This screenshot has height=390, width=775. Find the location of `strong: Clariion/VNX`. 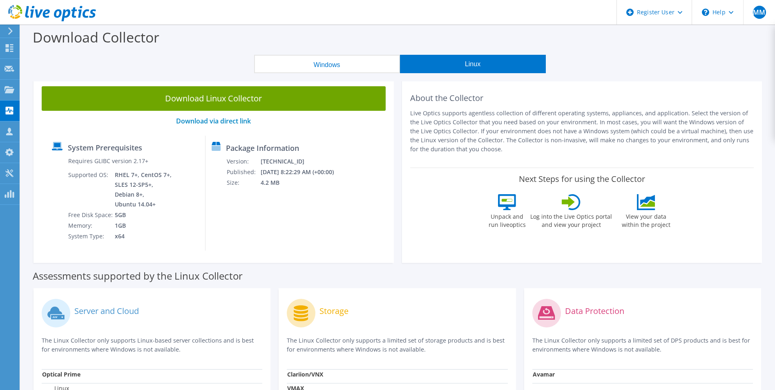

strong: Clariion/VNX is located at coordinates (305, 374).